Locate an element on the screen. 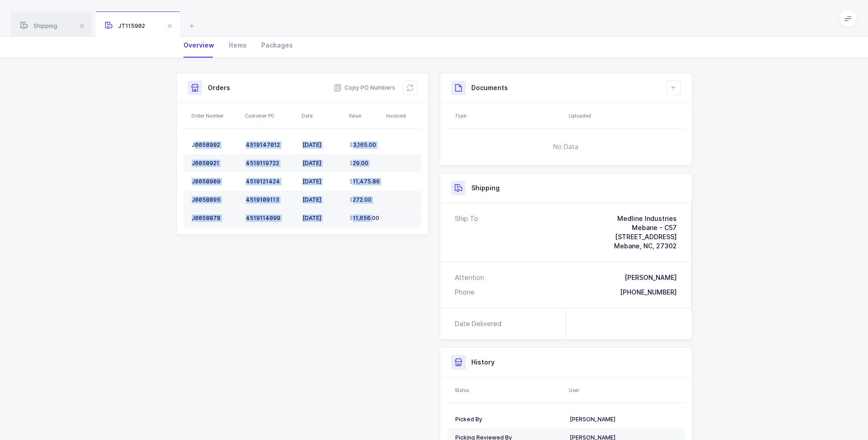 The image size is (868, 440). div: Medline Industries is located at coordinates (645, 219).